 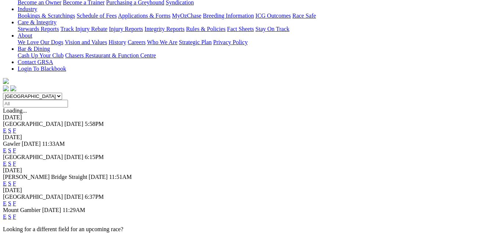 I want to click on span: Gawler, so click(x=11, y=143).